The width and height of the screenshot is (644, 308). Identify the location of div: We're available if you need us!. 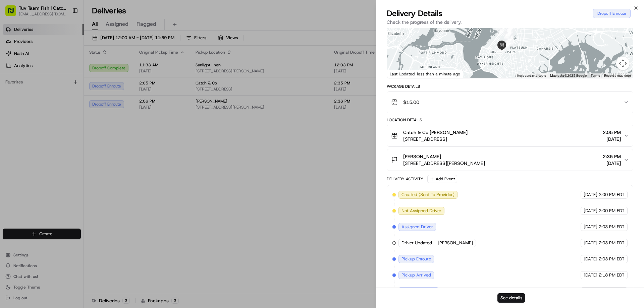
(54, 73).